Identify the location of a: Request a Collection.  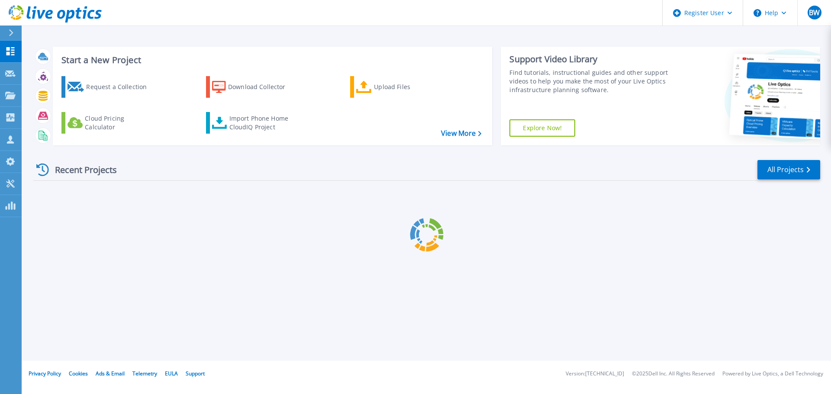
(110, 87).